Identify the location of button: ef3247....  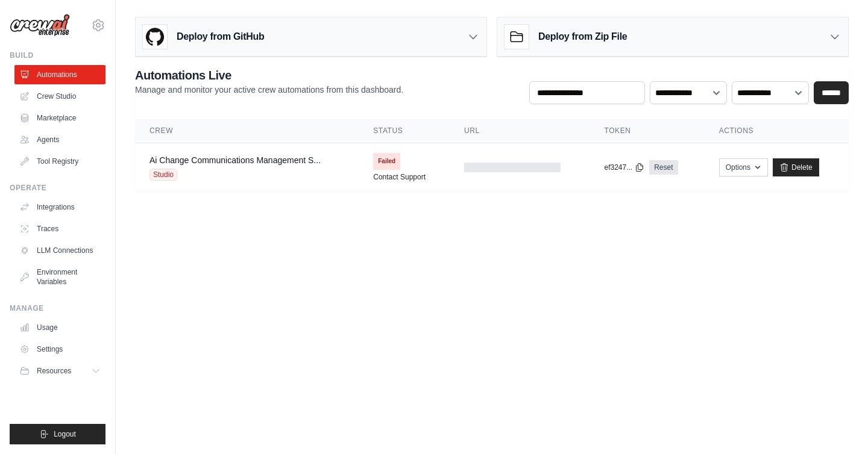
(624, 168).